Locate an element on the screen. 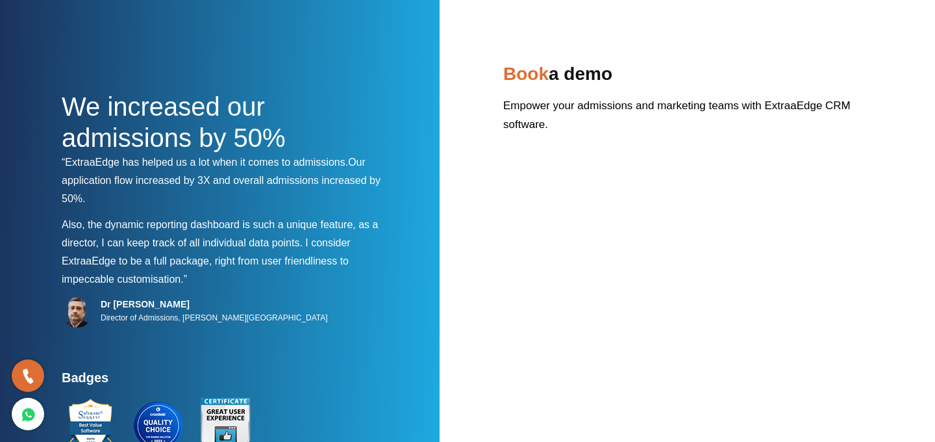 This screenshot has height=442, width=935. span: Book is located at coordinates (526, 73).